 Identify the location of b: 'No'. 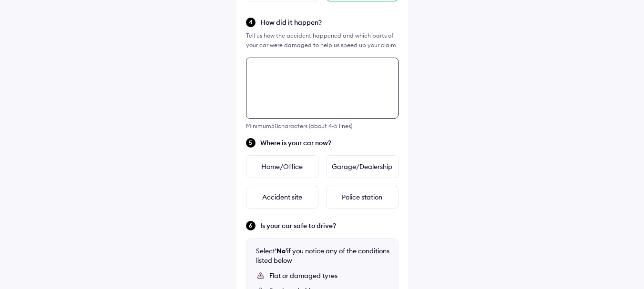
(281, 251).